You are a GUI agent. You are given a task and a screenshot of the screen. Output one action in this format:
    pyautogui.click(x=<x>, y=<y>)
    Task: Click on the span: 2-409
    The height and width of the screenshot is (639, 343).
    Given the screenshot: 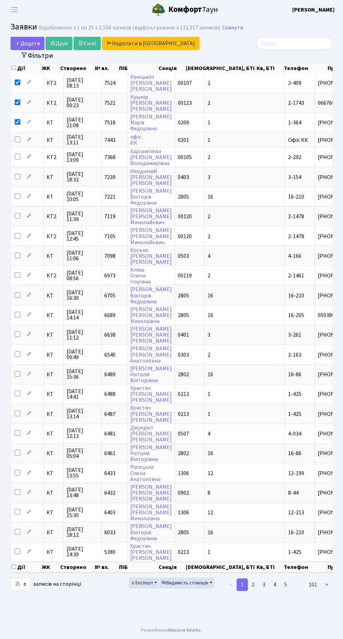 What is the action you would take?
    pyautogui.click(x=295, y=83)
    